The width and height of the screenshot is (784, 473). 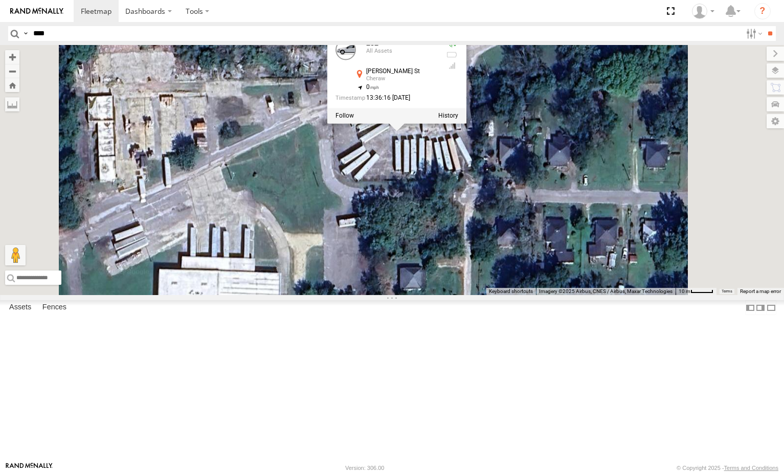 I want to click on div: Paul Withrow, so click(x=703, y=11).